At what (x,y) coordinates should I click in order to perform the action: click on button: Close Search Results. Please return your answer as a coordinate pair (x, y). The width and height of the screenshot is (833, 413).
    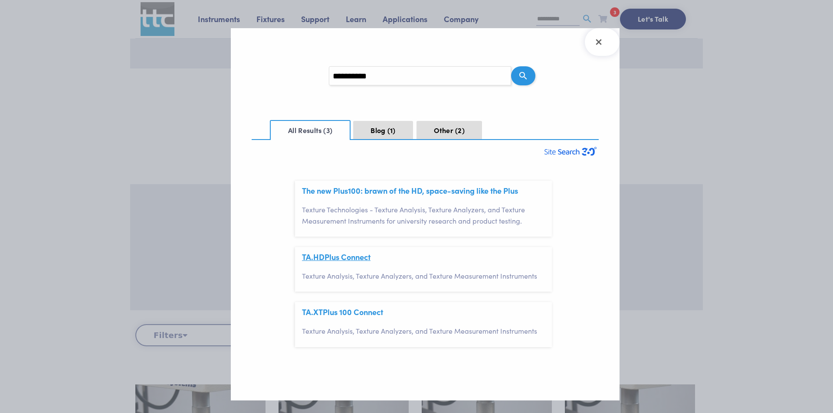
    Looking at the image, I should click on (602, 42).